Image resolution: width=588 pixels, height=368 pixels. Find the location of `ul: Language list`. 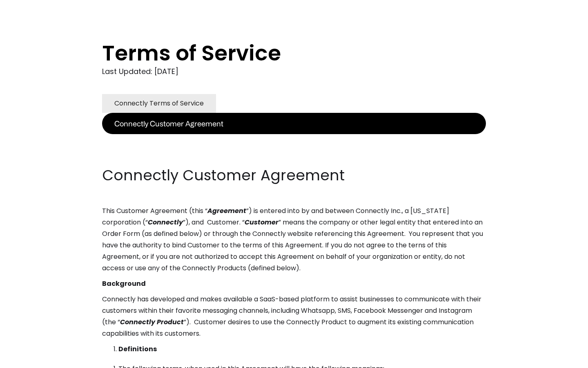

ul: Language list is located at coordinates (33, 359).